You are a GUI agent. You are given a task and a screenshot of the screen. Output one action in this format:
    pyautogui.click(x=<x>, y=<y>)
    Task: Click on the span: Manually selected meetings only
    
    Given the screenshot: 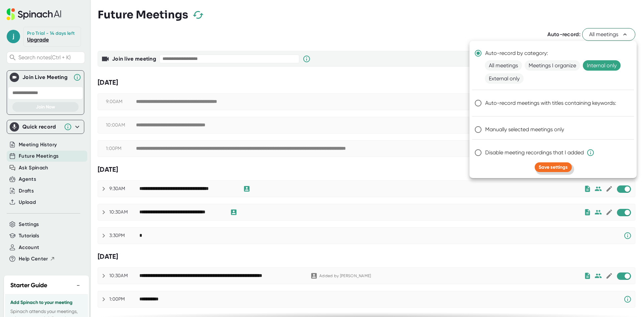 What is the action you would take?
    pyautogui.click(x=524, y=129)
    